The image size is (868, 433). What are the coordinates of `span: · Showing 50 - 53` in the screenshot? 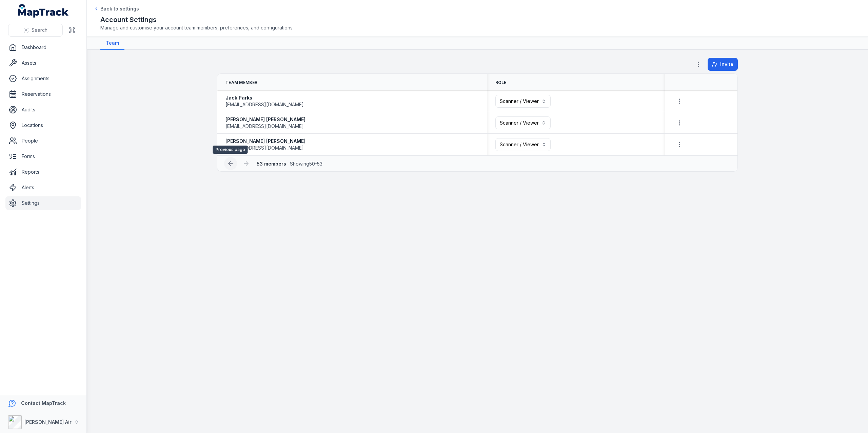 It's located at (290, 164).